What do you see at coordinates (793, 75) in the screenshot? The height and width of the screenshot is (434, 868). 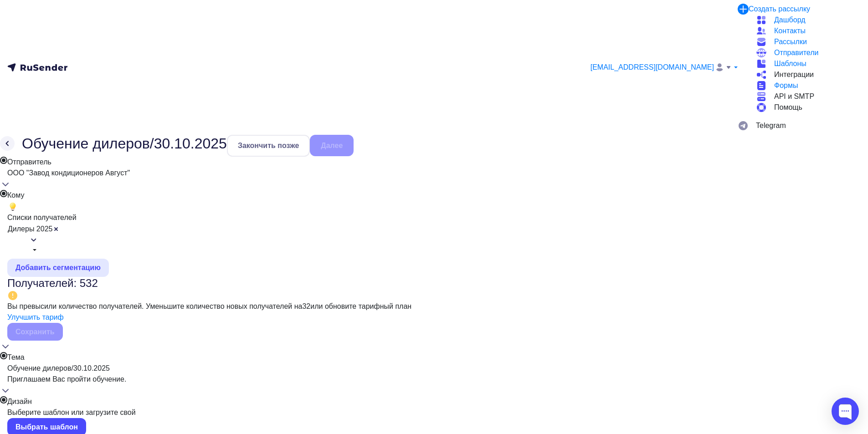 I see `span: Интеграции` at bounding box center [793, 75].